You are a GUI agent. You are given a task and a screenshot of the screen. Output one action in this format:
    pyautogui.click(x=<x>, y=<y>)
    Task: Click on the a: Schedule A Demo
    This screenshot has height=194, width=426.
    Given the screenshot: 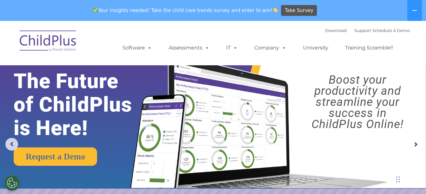 What is the action you would take?
    pyautogui.click(x=391, y=30)
    